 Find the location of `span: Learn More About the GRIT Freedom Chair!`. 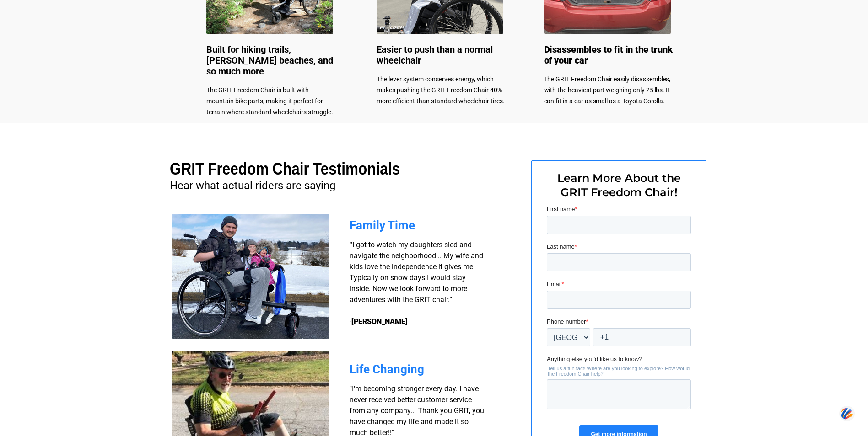

span: Learn More About the GRIT Freedom Chair! is located at coordinates (619, 185).